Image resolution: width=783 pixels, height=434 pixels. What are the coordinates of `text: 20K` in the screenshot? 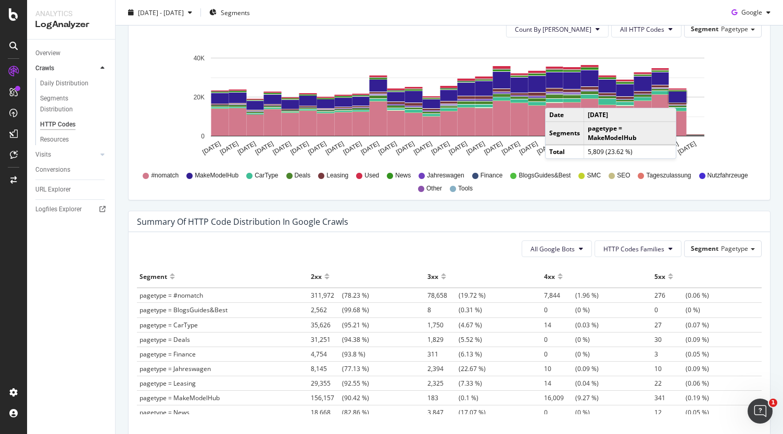 It's located at (199, 97).